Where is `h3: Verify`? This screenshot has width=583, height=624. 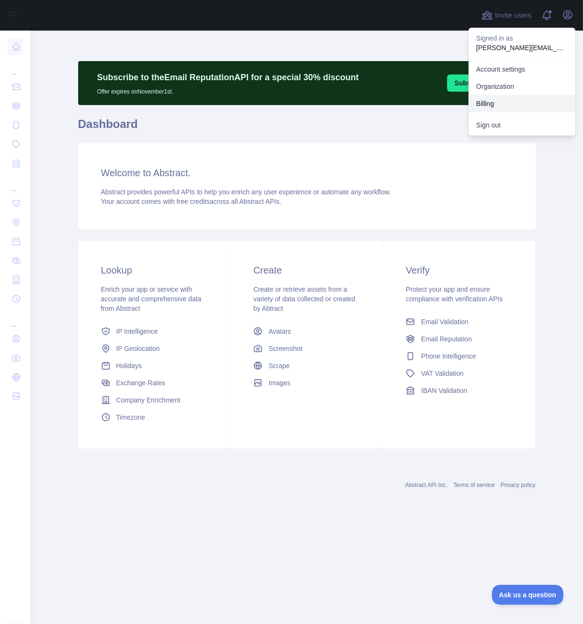 h3: Verify is located at coordinates (459, 270).